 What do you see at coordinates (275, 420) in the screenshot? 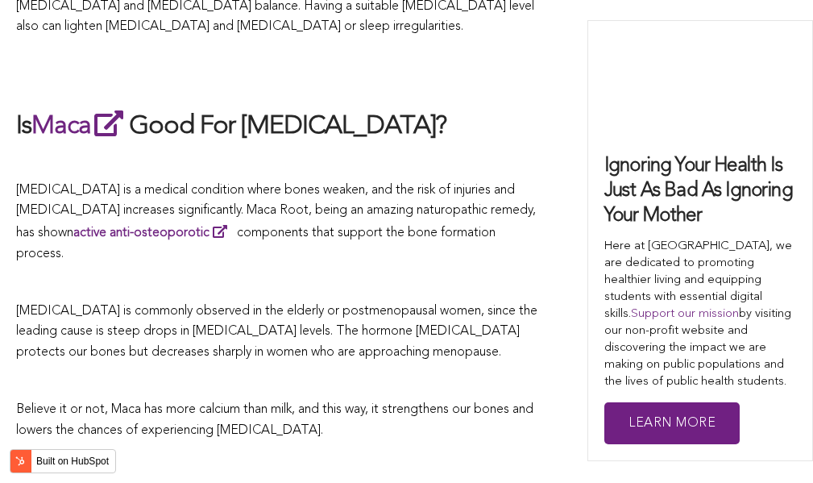
I see `span: Believe it or not, Maca has more calcium than milk, and this way, it strengthens our bones and lo...` at bounding box center [275, 420].